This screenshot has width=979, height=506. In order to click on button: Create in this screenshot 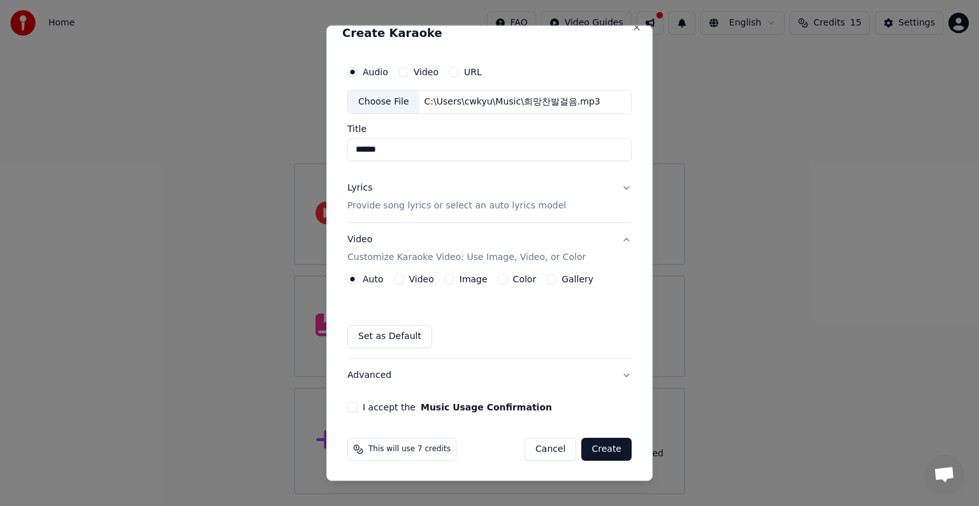, I will do `click(606, 449)`.